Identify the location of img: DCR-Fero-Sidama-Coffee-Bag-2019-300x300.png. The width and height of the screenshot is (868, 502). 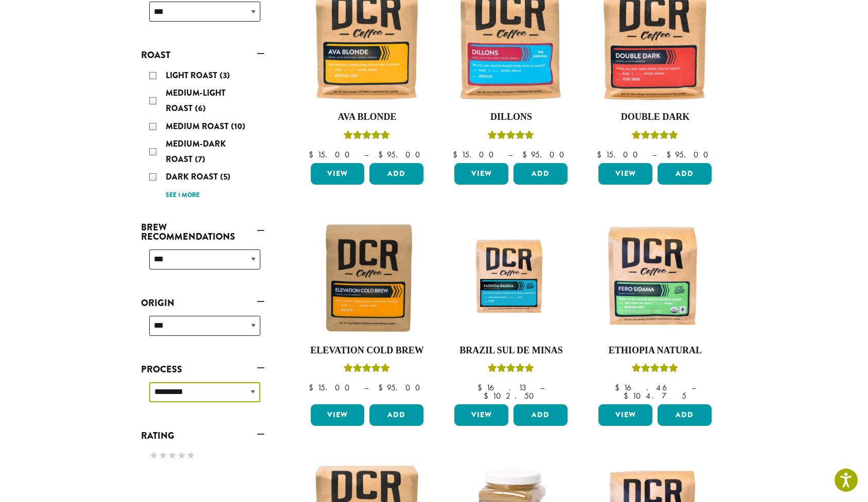
(655, 278).